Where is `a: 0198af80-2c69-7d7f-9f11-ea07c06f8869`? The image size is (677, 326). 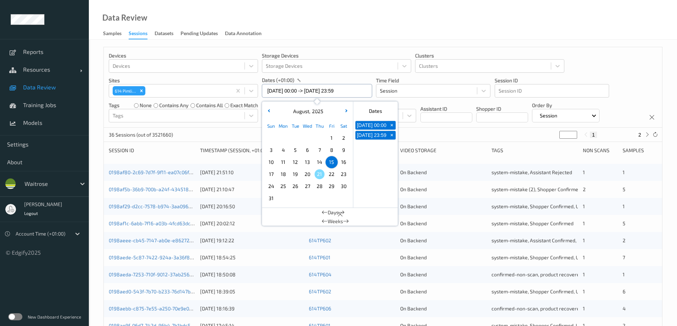
a: 0198af80-2c69-7d7f-9f11-ea07c06f8869 is located at coordinates (155, 172).